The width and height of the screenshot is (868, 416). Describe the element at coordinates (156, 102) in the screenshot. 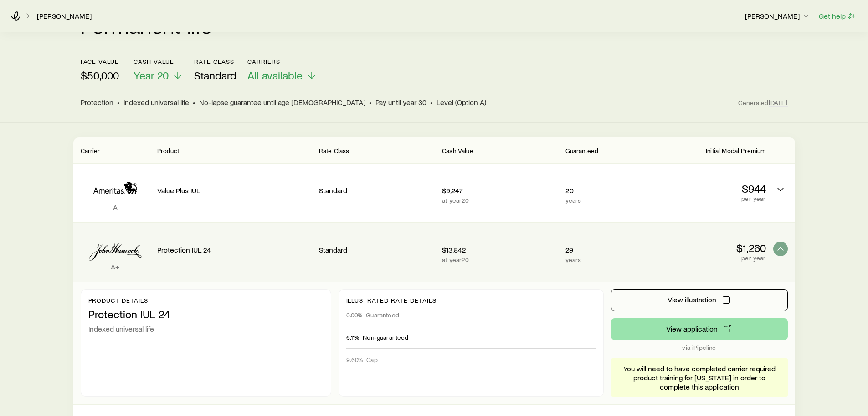

I see `span: Indexed universal life` at that location.